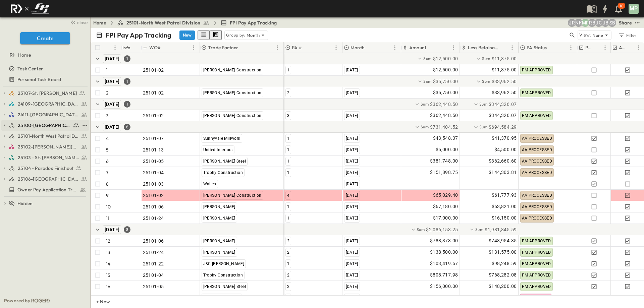 The image size is (644, 308). What do you see at coordinates (48, 168) in the screenshot?
I see `a: 25104 - Paradox Finishout` at bounding box center [48, 168].